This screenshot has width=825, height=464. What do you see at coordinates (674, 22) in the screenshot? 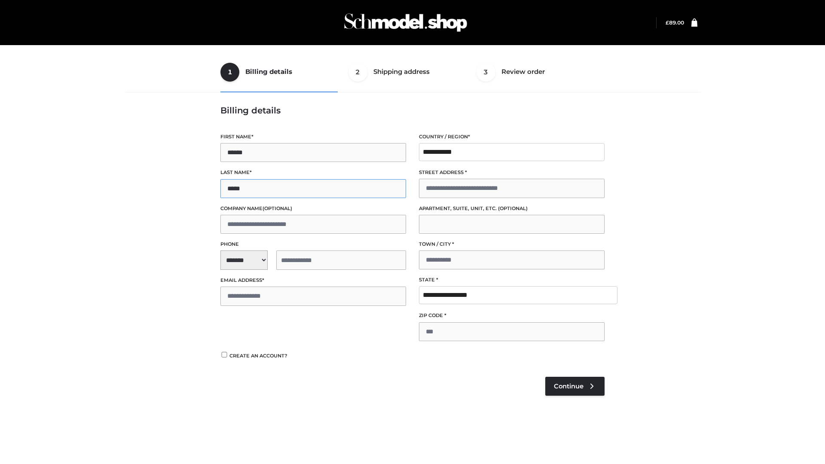
I see `a: £89.00` at bounding box center [674, 22].